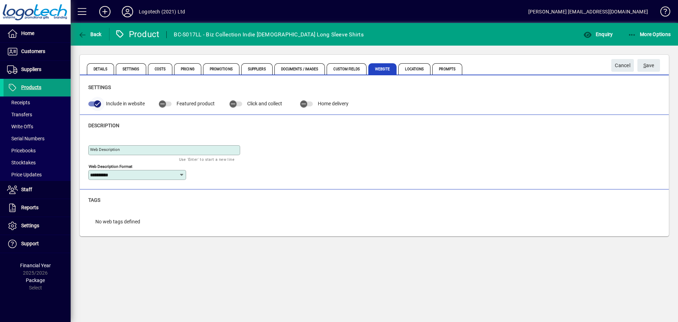 The width and height of the screenshot is (678, 322). I want to click on div: No web tags defined, so click(118, 221).